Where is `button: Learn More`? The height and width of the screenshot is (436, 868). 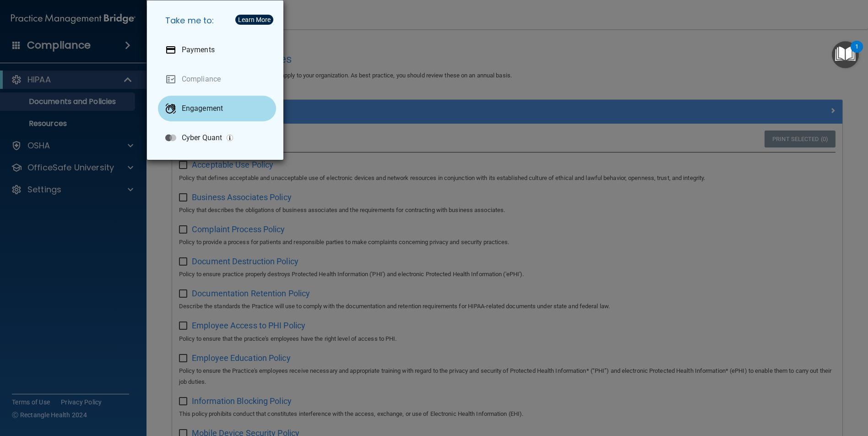 button: Learn More is located at coordinates (254, 20).